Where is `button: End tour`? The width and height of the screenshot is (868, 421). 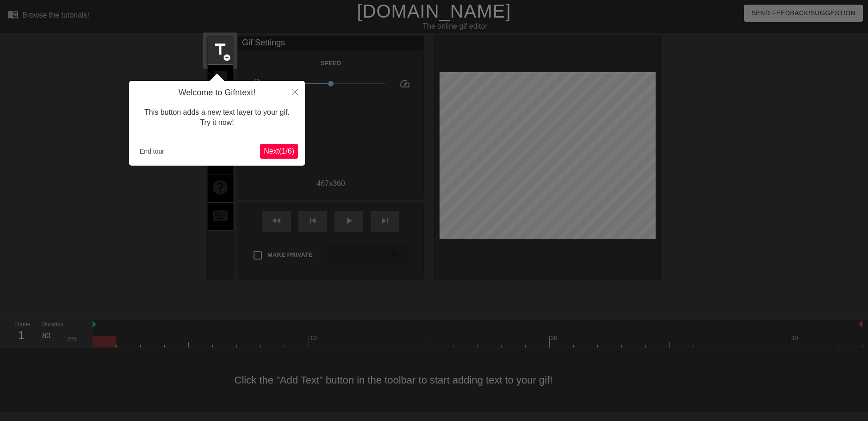 button: End tour is located at coordinates (152, 152).